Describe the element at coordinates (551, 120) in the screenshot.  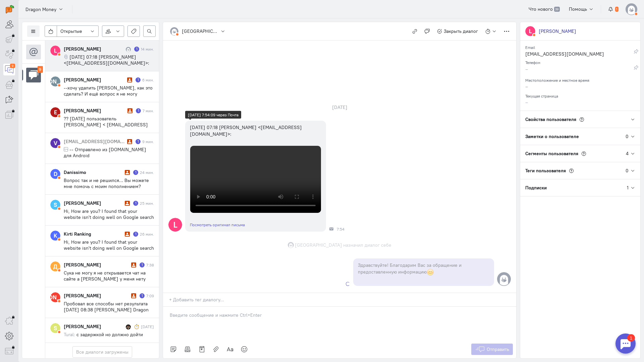
I see `span: Свойства пользователя` at that location.